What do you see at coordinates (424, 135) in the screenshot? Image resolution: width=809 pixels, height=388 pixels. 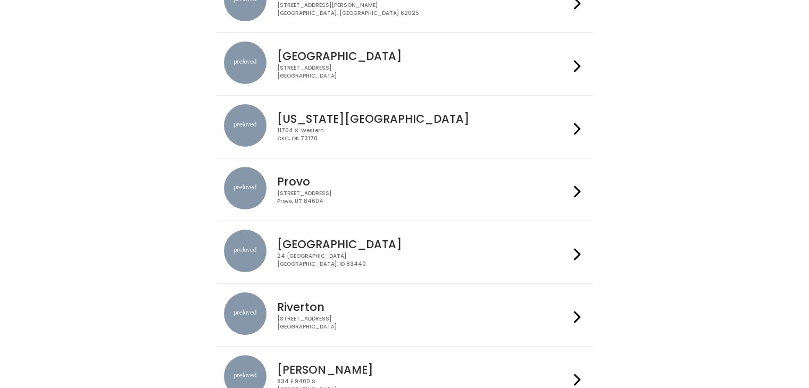 I see `div: 11704 S. Western OKC, OK 73170` at bounding box center [424, 135].